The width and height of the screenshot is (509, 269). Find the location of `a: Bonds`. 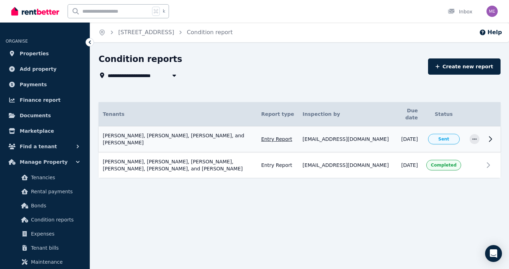

a: Bonds is located at coordinates (45, 206).